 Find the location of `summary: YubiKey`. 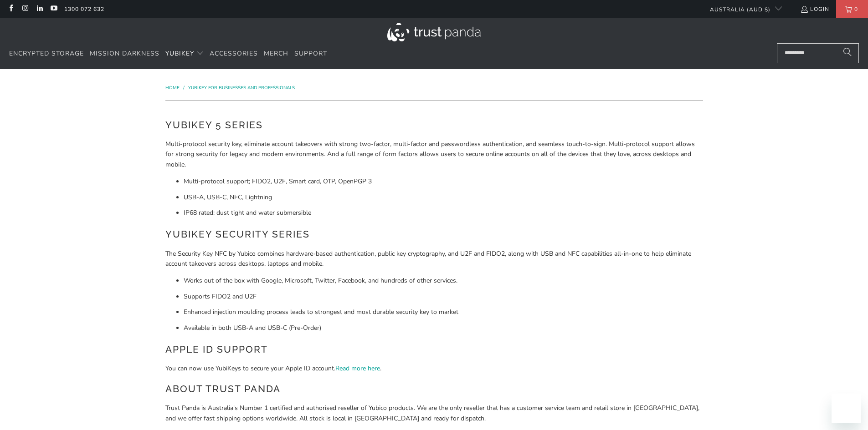

summary: YubiKey is located at coordinates (185, 54).